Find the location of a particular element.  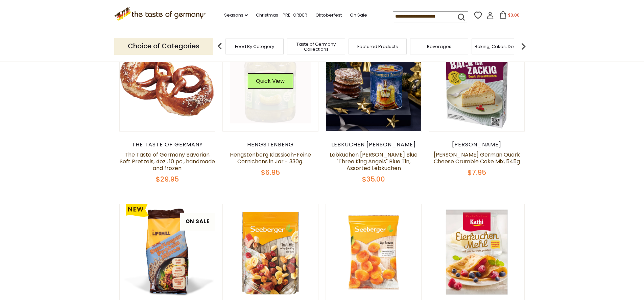

a: Christmas - PRE-ORDER is located at coordinates (281, 15).